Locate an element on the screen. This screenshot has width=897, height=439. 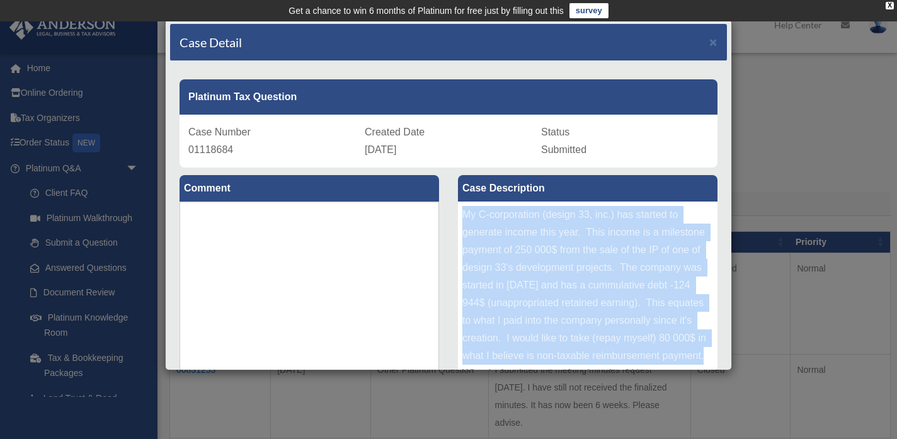
label: Comment is located at coordinates (309, 188).